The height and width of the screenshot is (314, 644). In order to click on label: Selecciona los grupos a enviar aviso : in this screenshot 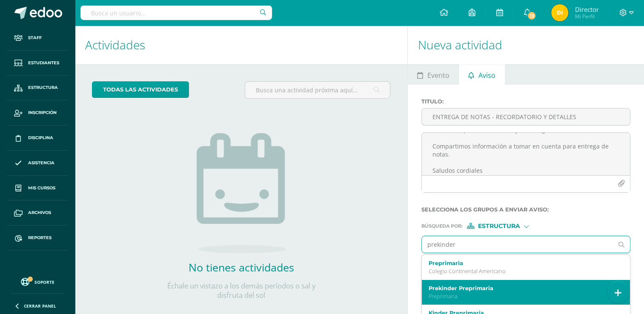, I will do `click(526, 209)`.